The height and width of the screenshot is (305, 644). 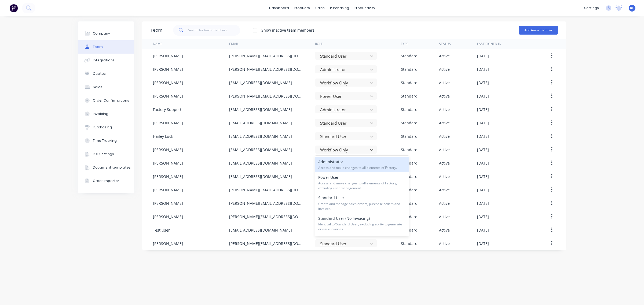 What do you see at coordinates (106, 74) in the screenshot?
I see `button: Quotes` at bounding box center [106, 74].